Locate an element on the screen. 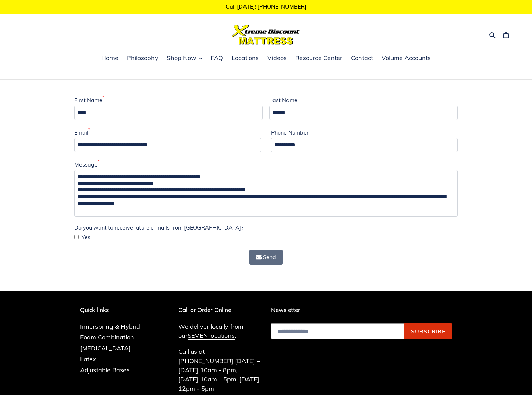  a: Adjustable Bases is located at coordinates (105, 370).